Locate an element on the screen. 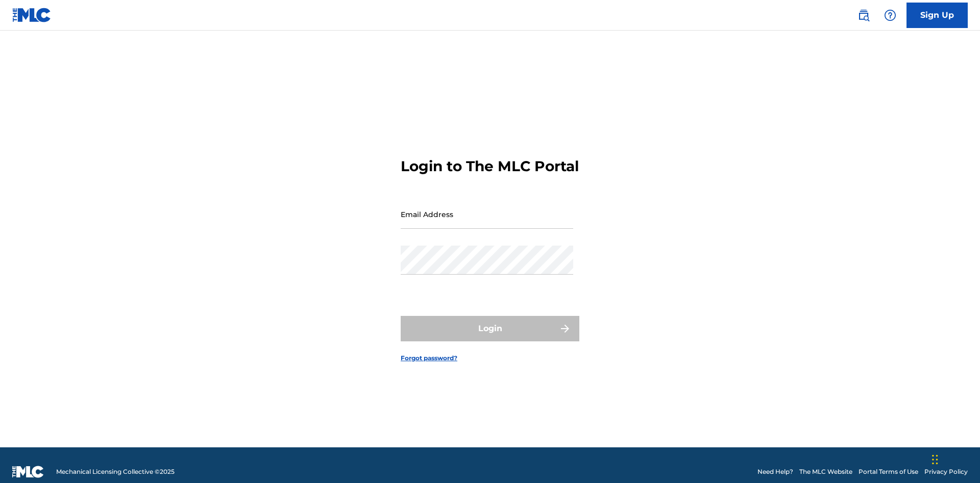 This screenshot has width=980, height=483. a: Portal Terms of Use is located at coordinates (888, 472).